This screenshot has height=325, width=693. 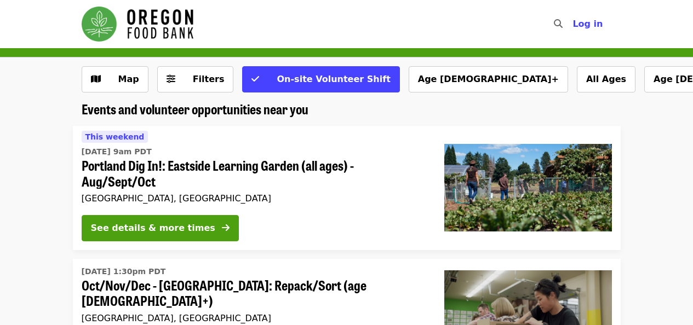 What do you see at coordinates (226, 228) in the screenshot?
I see `i: arrow-right icon` at bounding box center [226, 228].